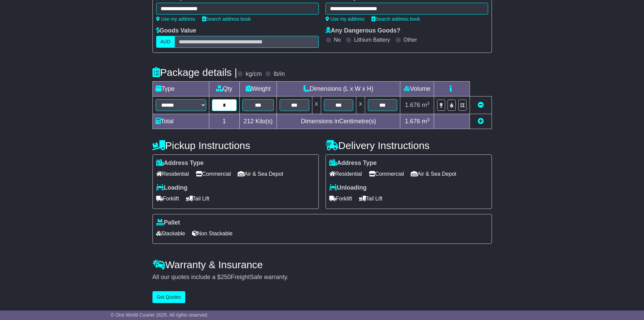  I want to click on td: Dimensions (L x W x H), so click(338, 89).